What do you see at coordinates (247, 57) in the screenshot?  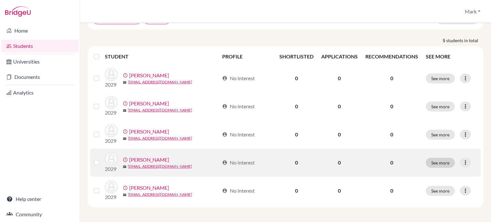 I see `th: PROFILE` at bounding box center [247, 57].